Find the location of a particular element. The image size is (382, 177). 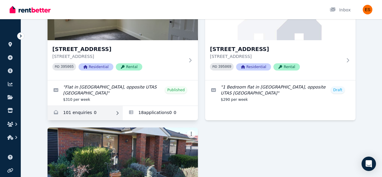

a: Edit listing: Flat in Invermay, opposite UTAS Inveresk Campus is located at coordinates (123, 93).